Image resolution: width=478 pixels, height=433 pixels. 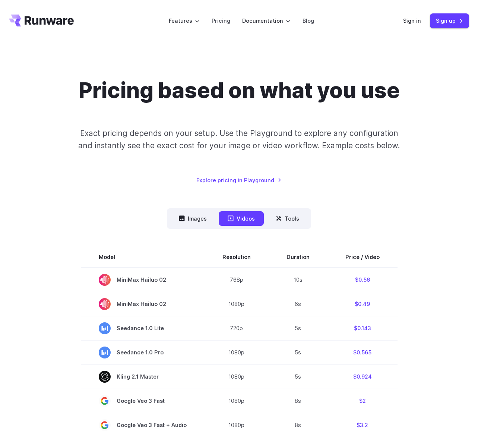 I want to click on h1: Pricing based on what you use, so click(x=239, y=90).